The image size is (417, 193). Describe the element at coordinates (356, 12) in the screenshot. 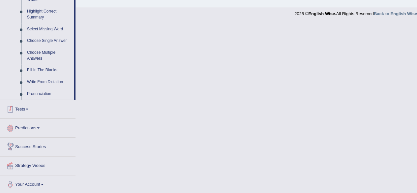

I see `div: 2025 © All Rights Reserved` at that location.